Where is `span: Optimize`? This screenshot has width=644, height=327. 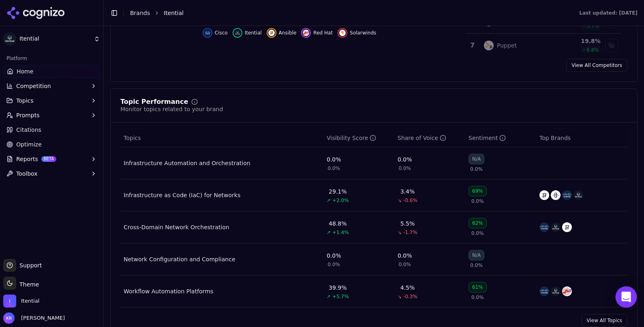 span: Optimize is located at coordinates (29, 144).